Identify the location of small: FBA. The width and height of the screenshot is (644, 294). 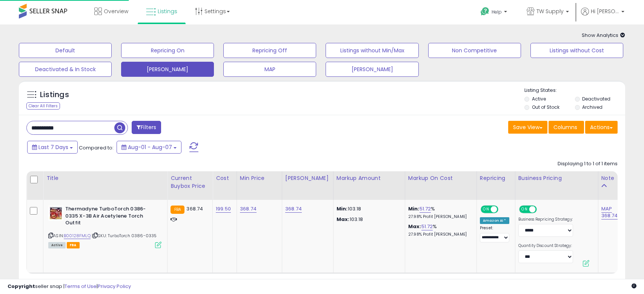
(177, 210).